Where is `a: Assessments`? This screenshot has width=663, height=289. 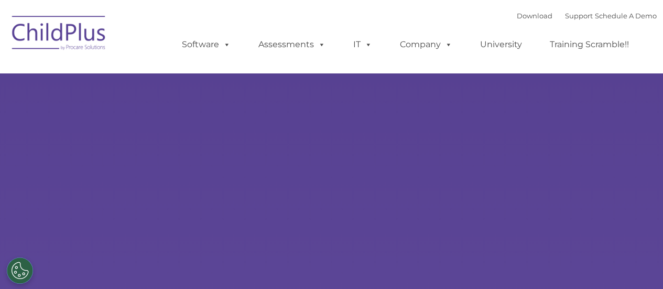 a: Assessments is located at coordinates (292, 45).